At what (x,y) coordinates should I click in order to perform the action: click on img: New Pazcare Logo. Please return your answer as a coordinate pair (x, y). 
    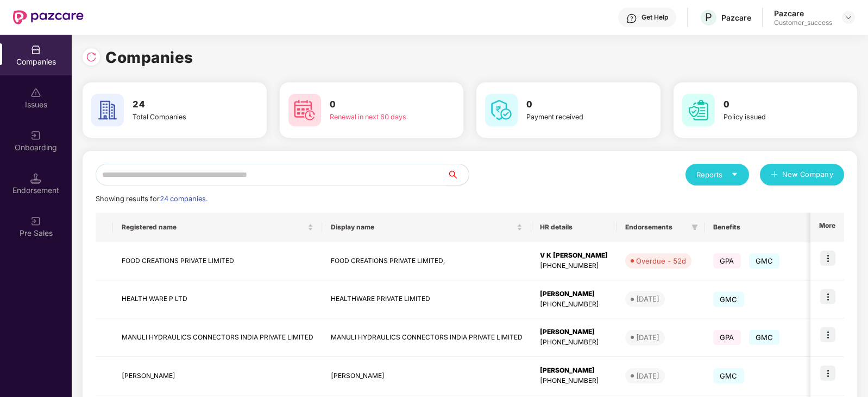
    Looking at the image, I should click on (48, 17).